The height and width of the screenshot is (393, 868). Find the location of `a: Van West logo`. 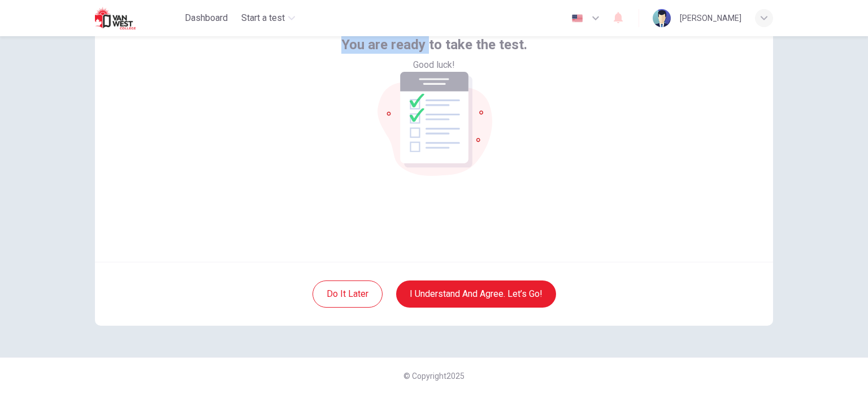

a: Van West logo is located at coordinates (137, 18).